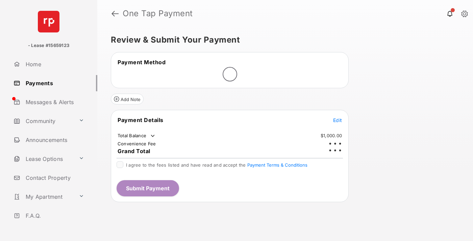  What do you see at coordinates (54, 83) in the screenshot?
I see `a: Payments` at bounding box center [54, 83].